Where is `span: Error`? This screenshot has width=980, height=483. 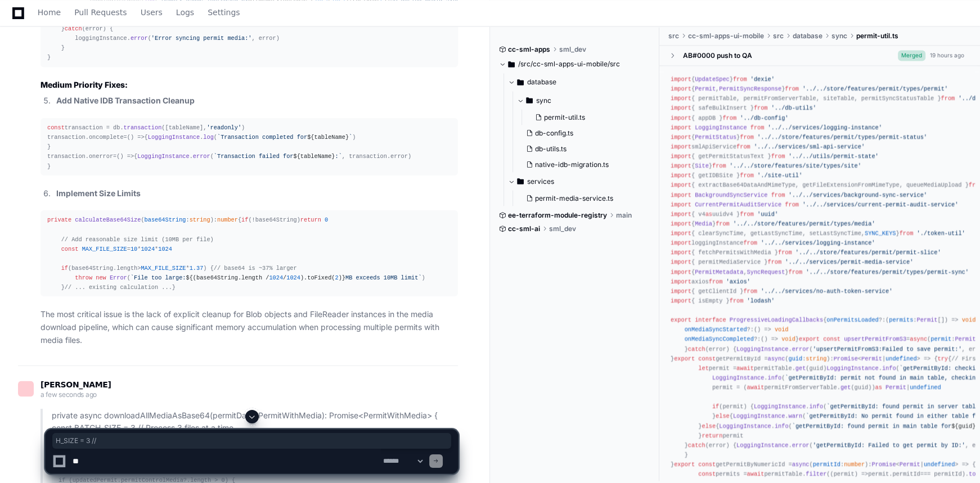 span: Error is located at coordinates (118, 277).